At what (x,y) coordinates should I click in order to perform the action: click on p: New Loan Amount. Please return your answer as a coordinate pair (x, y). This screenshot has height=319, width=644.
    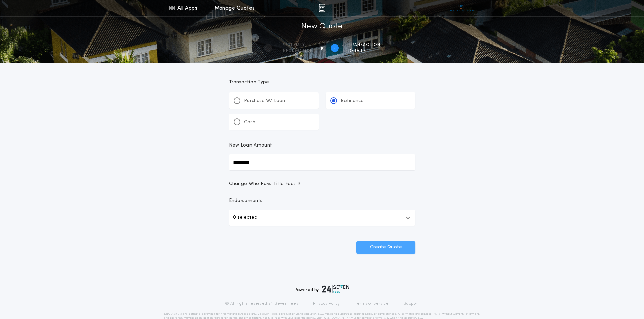
    Looking at the image, I should click on (251, 146).